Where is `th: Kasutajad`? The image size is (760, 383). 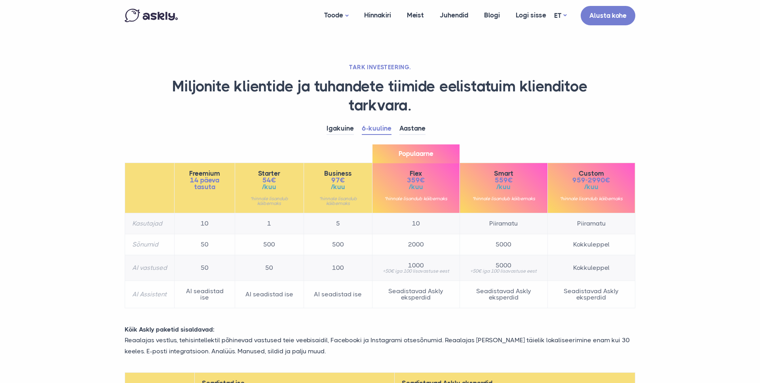
th: Kasutajad is located at coordinates (150, 224).